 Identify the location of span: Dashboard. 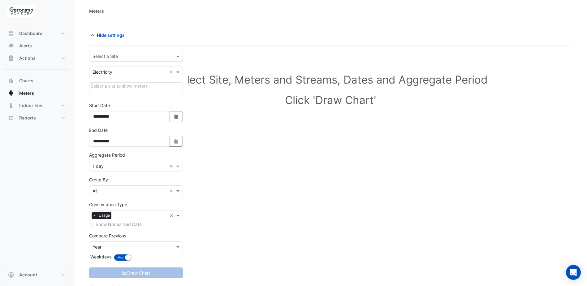
(31, 33).